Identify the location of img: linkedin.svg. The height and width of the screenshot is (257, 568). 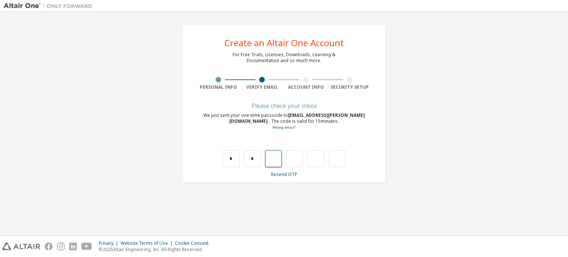
(73, 246).